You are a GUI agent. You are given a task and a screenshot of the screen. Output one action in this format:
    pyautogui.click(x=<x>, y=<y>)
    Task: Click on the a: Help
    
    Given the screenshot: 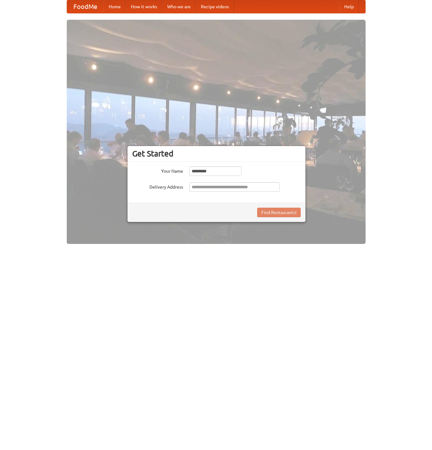 What is the action you would take?
    pyautogui.click(x=349, y=7)
    